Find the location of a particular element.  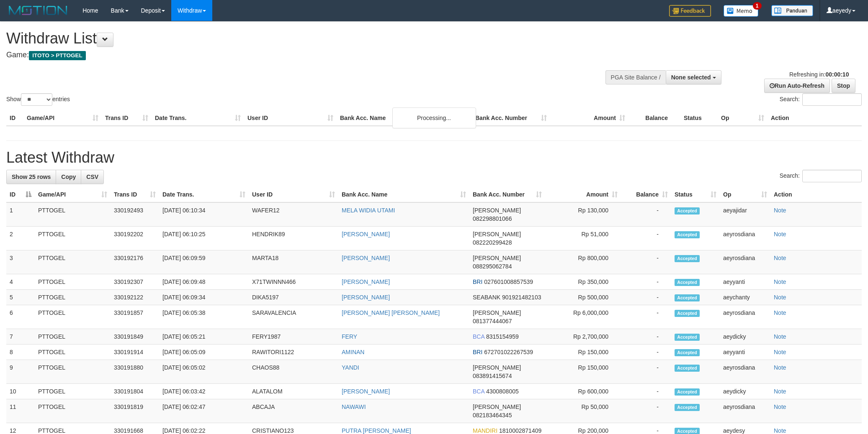

td: 6 is located at coordinates (20, 317).